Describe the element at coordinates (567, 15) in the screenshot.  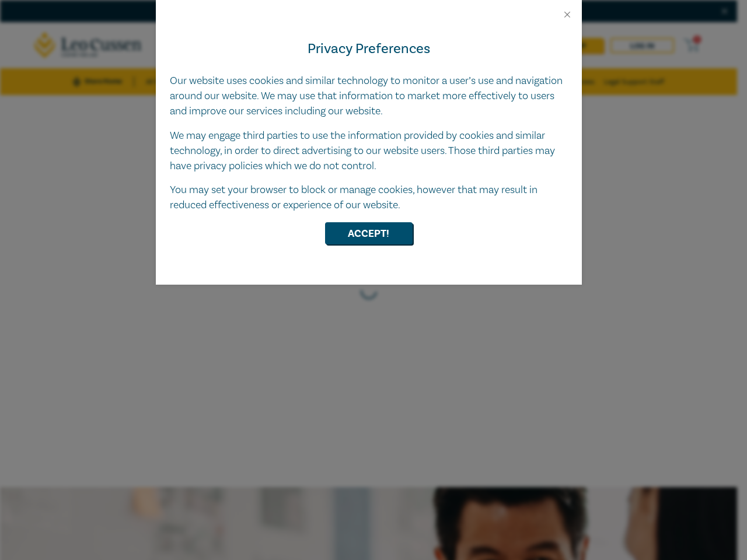
I see `button: Close` at that location.